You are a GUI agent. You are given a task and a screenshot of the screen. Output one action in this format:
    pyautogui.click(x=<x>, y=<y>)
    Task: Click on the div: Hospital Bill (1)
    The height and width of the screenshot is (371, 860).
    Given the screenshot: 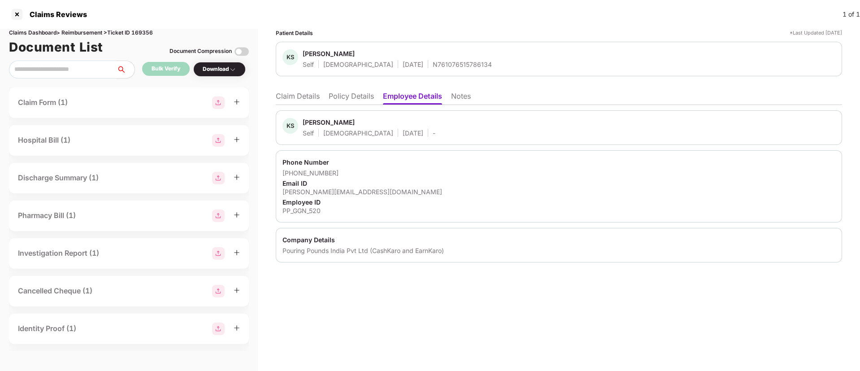 What is the action you would take?
    pyautogui.click(x=44, y=140)
    